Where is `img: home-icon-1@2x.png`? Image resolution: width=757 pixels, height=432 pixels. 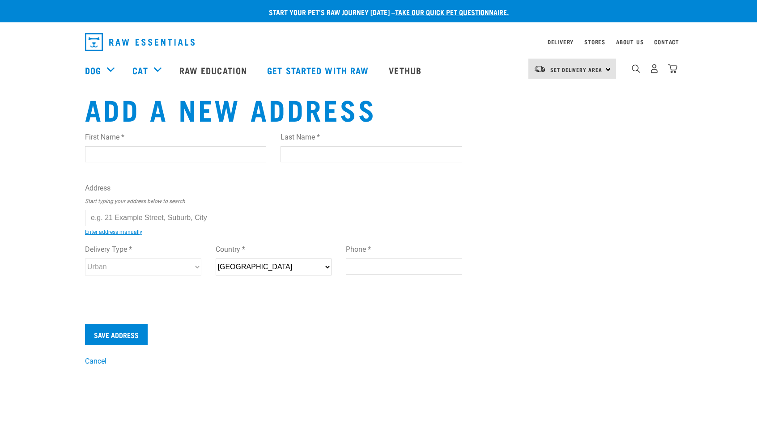 img: home-icon-1@2x.png is located at coordinates (636, 68).